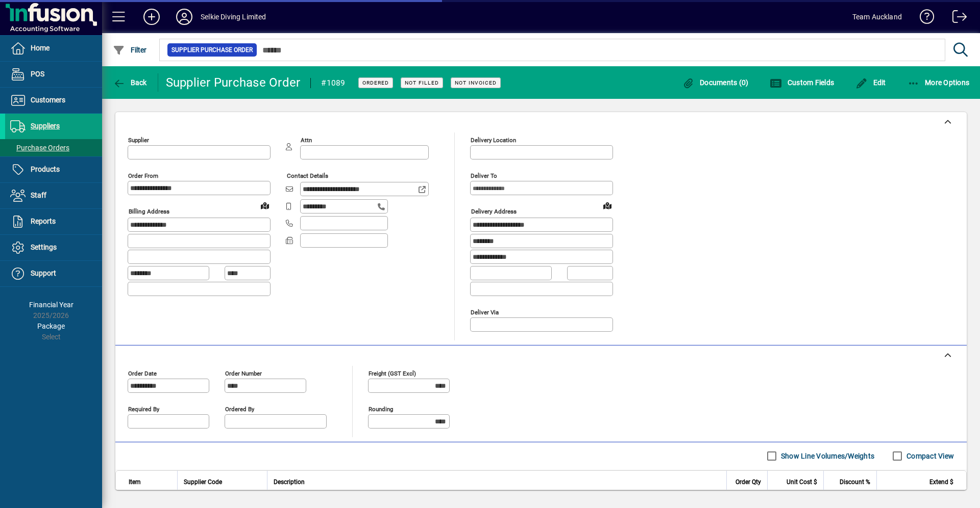  Describe the element at coordinates (135, 482) in the screenshot. I see `span: Item` at that location.